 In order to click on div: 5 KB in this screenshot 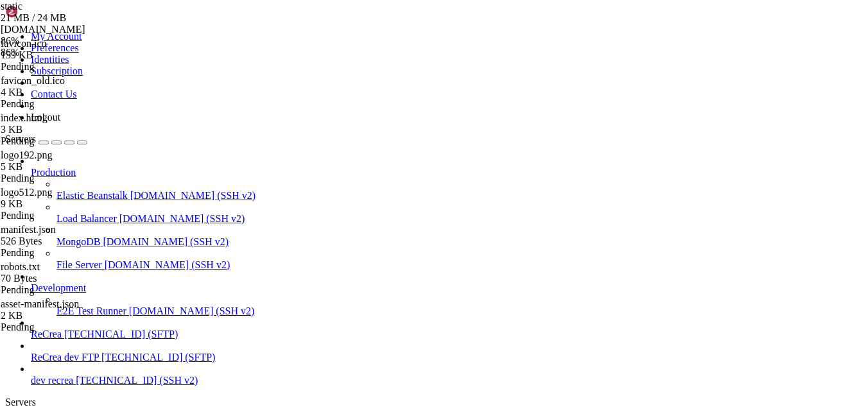, I will do `click(65, 167)`.